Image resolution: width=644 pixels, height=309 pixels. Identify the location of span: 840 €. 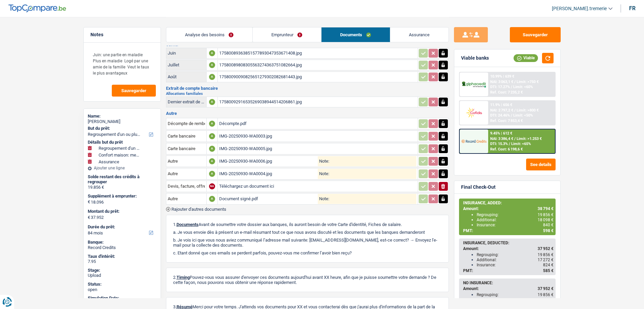
(548, 225).